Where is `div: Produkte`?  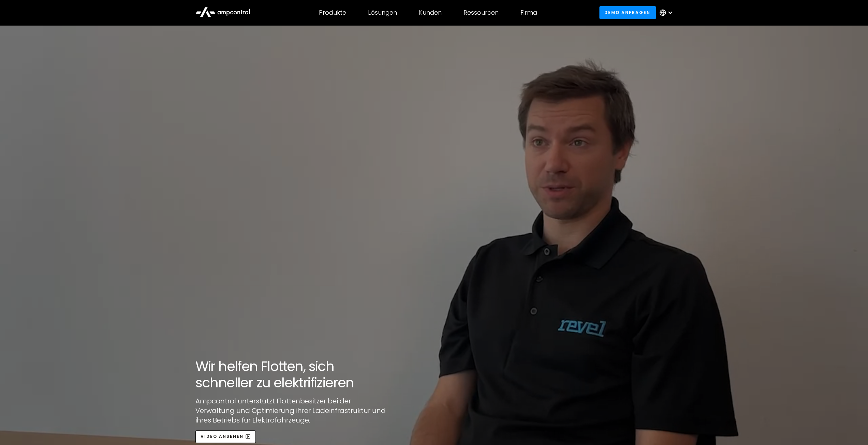
div: Produkte is located at coordinates (333, 13).